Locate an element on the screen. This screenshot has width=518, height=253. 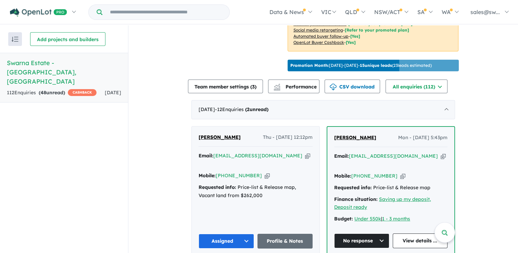
img: bar-chart.svg is located at coordinates (277, 88).